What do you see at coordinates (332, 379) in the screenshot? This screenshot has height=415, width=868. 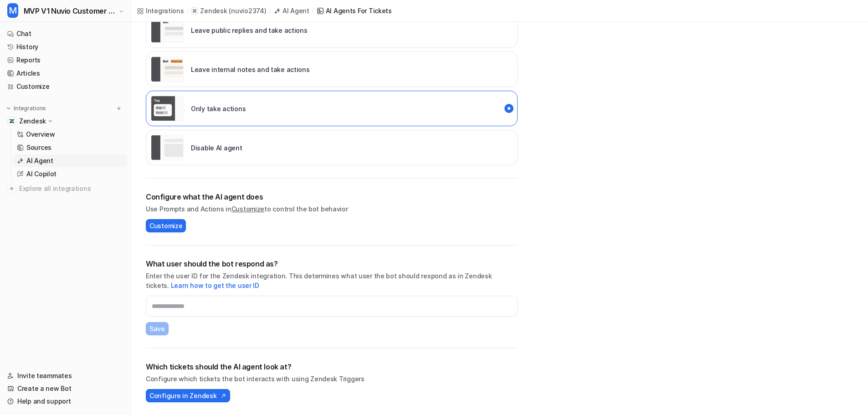 I see `p: Configure which tickets the bot interacts with using Zendesk Triggers` at bounding box center [332, 379].